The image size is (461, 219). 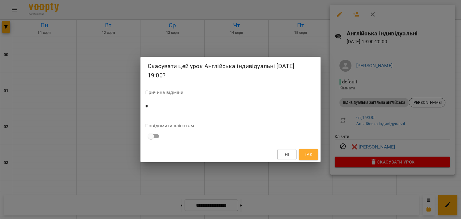 What do you see at coordinates (309, 155) in the screenshot?
I see `button: Так` at bounding box center [309, 155].